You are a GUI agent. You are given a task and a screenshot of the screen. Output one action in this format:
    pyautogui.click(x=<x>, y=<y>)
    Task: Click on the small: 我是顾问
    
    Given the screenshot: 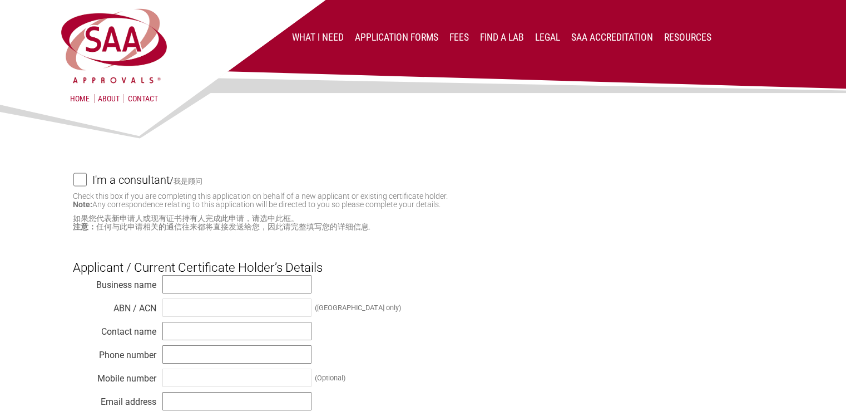 What is the action you would take?
    pyautogui.click(x=188, y=181)
    